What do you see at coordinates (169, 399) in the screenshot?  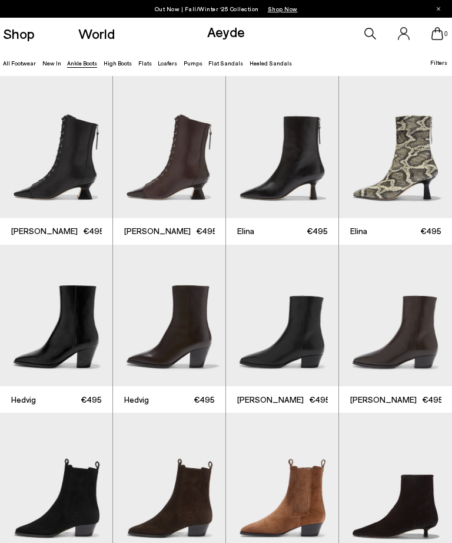 I see `a: Hedvig €495` at bounding box center [169, 399].